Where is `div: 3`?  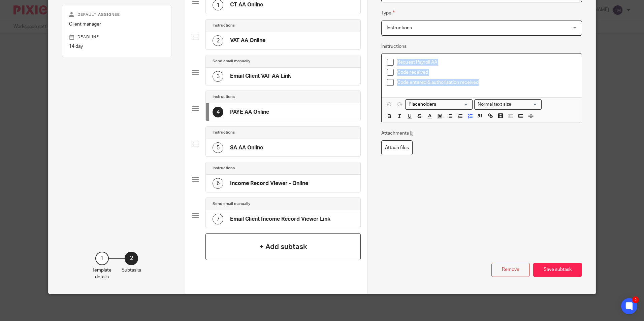 div: 3 is located at coordinates (218, 76).